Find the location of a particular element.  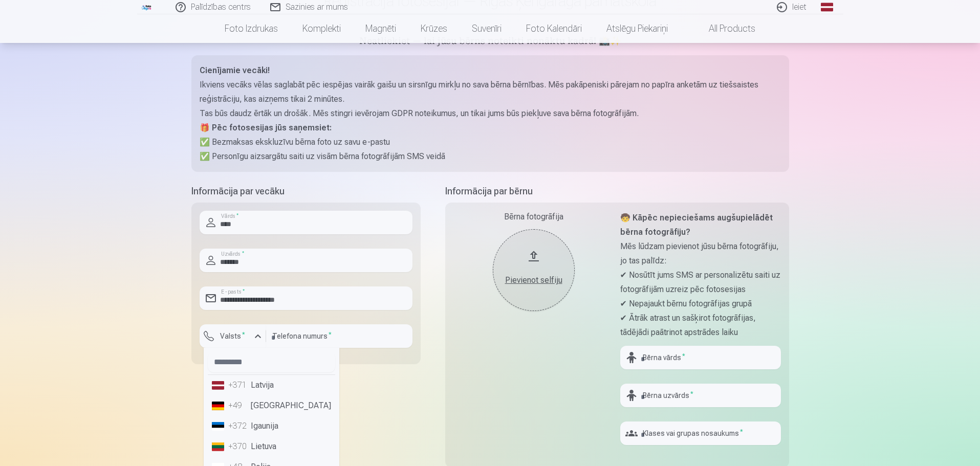

li: Lietuva is located at coordinates (271, 446).